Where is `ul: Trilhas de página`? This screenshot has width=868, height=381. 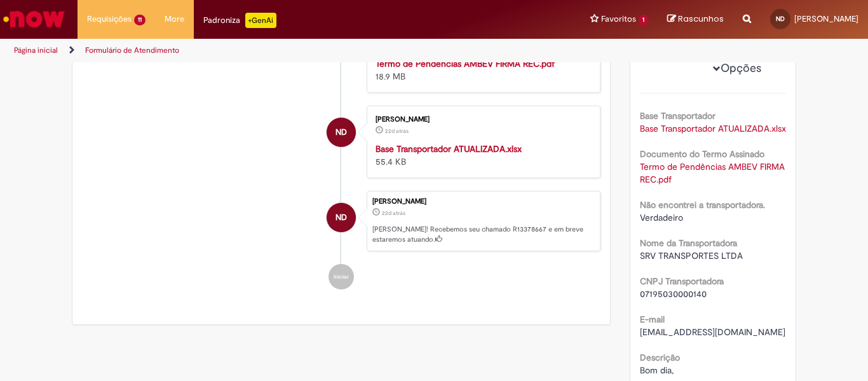
ul: Trilhas de página is located at coordinates (289, 50).